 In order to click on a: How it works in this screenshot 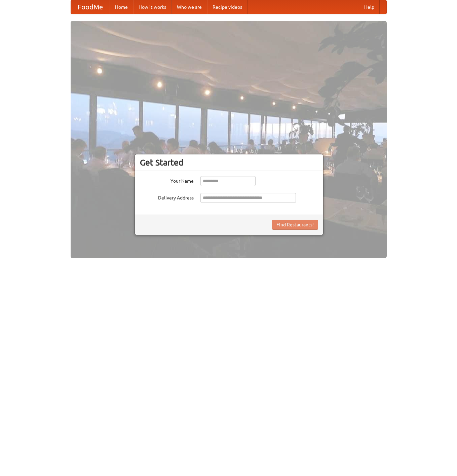, I will do `click(152, 7)`.